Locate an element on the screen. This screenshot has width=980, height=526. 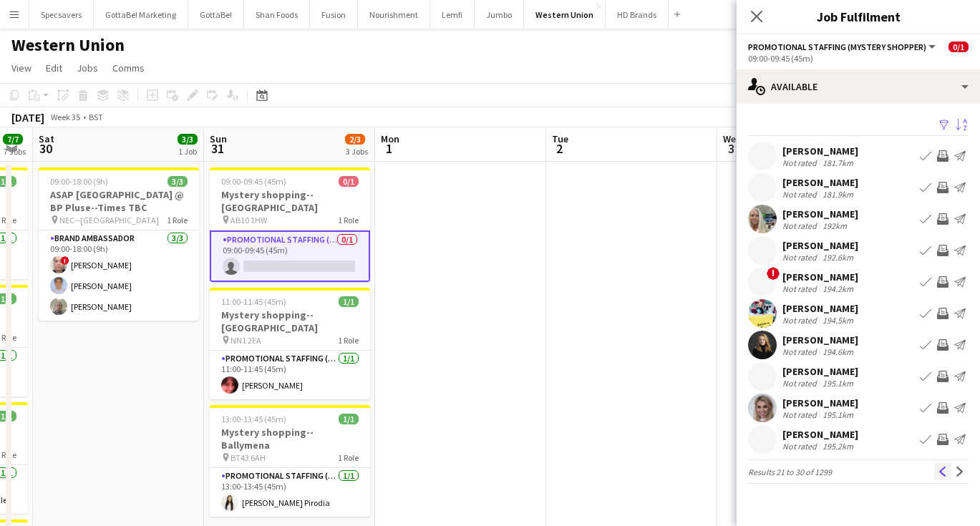
button: Western Union is located at coordinates (565, 14).